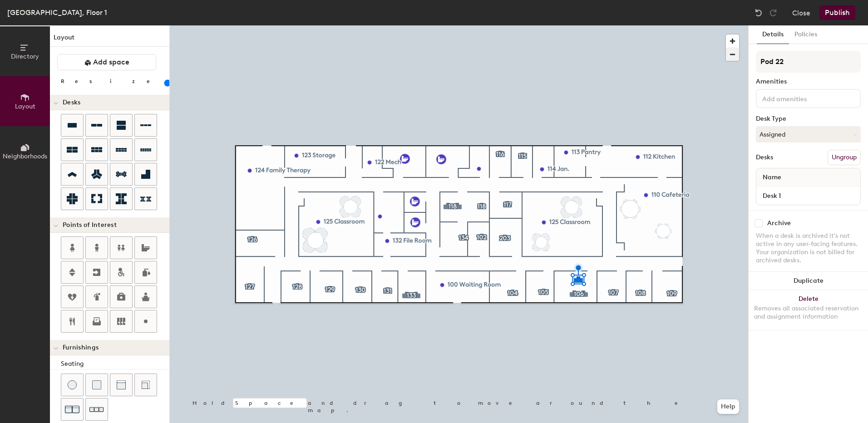  What do you see at coordinates (146, 384) in the screenshot?
I see `img: Couch (corner)` at bounding box center [146, 384].